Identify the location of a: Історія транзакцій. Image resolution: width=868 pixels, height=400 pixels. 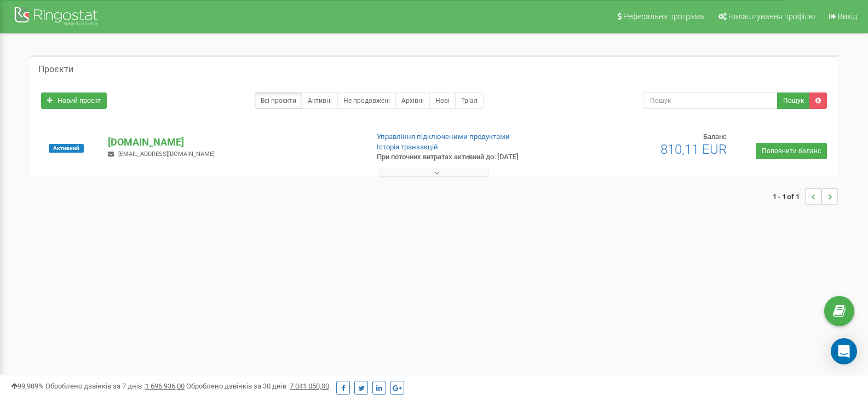
(407, 147).